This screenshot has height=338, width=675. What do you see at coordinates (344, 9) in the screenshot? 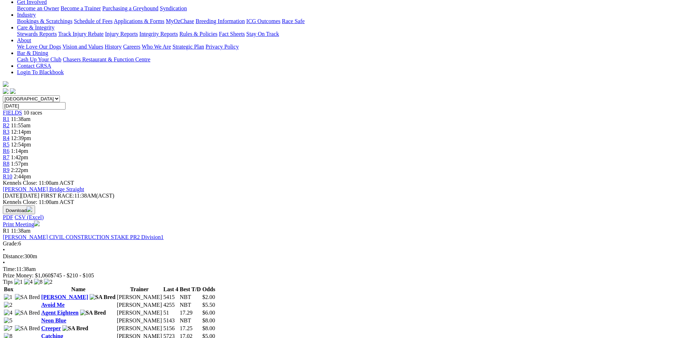
I see `div: Get Involved` at bounding box center [344, 9].